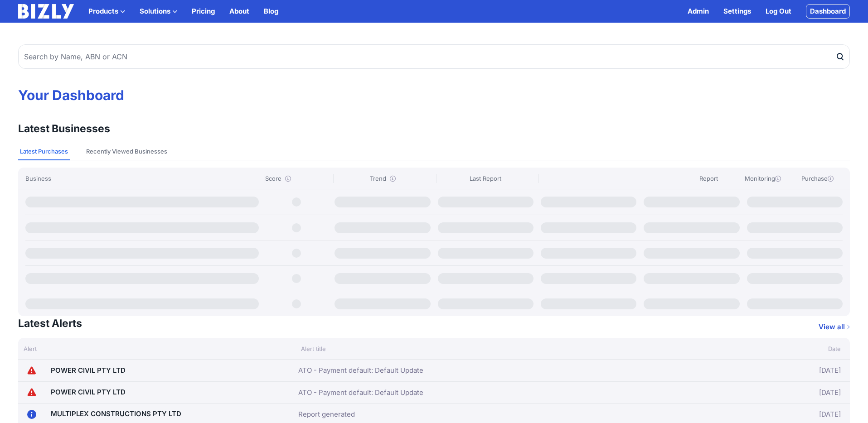  Describe the element at coordinates (158, 11) in the screenshot. I see `button: Solutions` at that location.